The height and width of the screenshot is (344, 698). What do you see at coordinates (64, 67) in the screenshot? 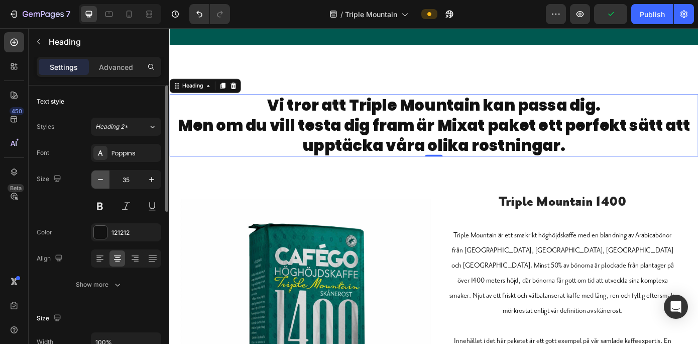
I see `p: Settings` at bounding box center [64, 67].